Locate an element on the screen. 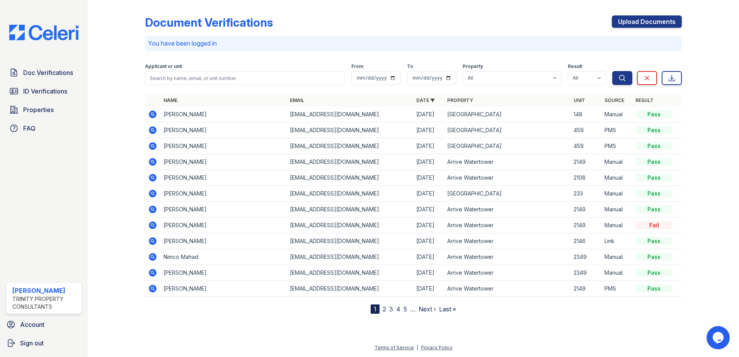 The height and width of the screenshot is (357, 739). label: Applicant or unit is located at coordinates (164, 67).